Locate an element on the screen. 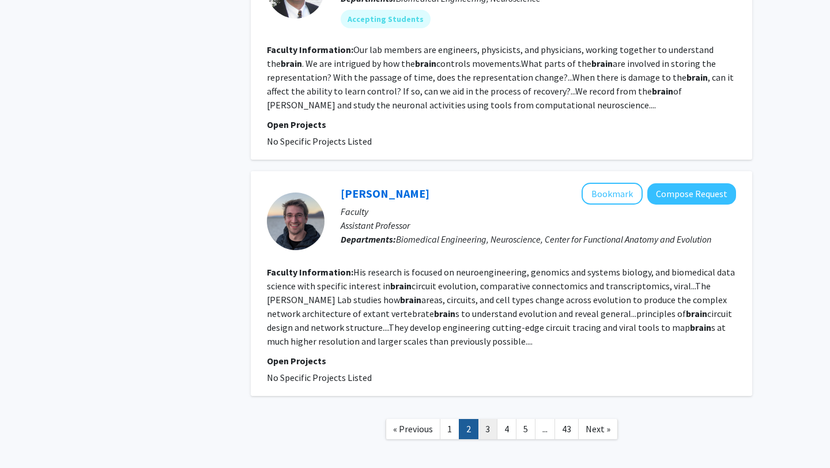 The height and width of the screenshot is (468, 830). a: Previous is located at coordinates (413, 429).